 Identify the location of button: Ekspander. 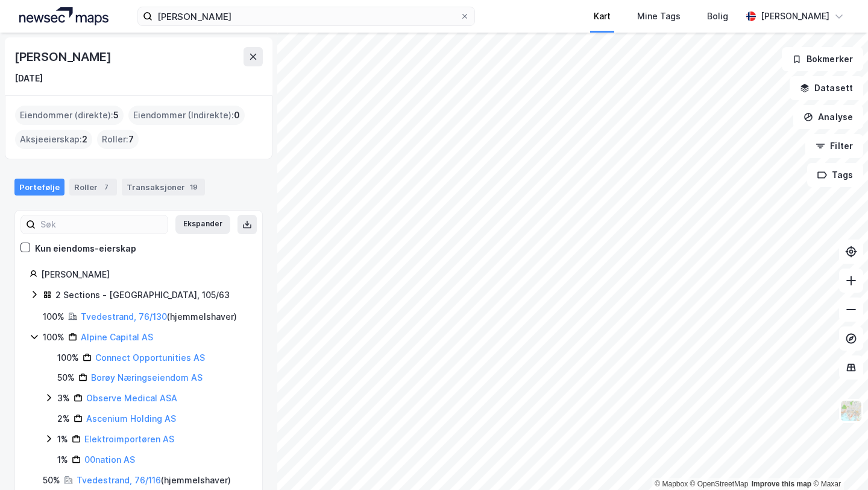
(202, 224).